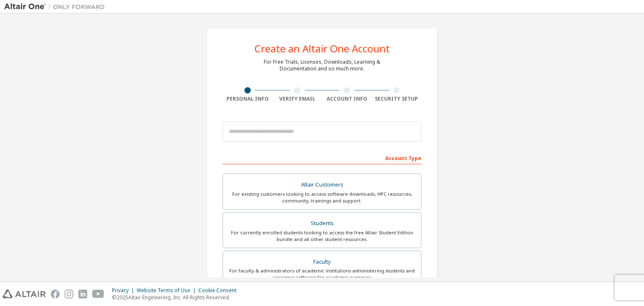 This screenshot has width=644, height=306. I want to click on div: Altair Customers, so click(322, 185).